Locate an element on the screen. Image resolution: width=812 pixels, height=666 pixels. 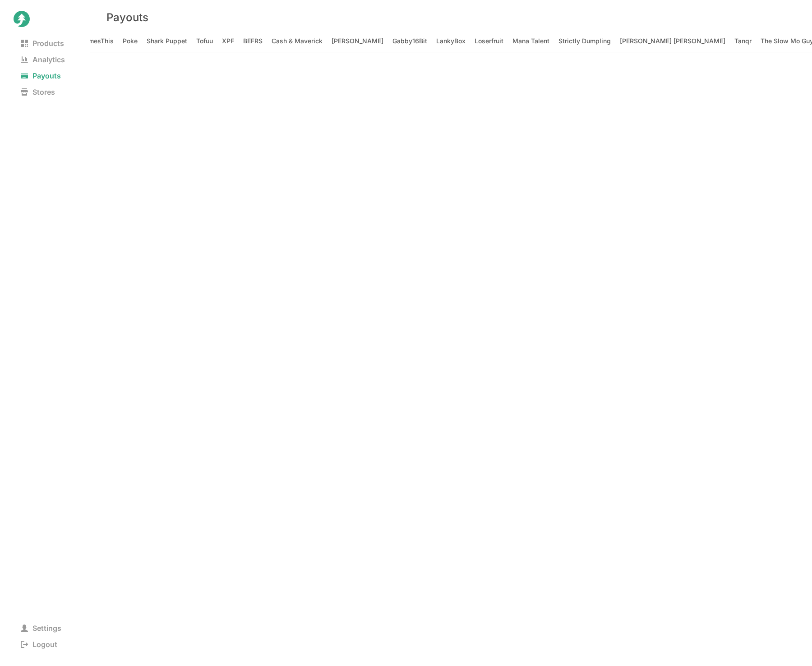
span: Poke is located at coordinates (130, 41).